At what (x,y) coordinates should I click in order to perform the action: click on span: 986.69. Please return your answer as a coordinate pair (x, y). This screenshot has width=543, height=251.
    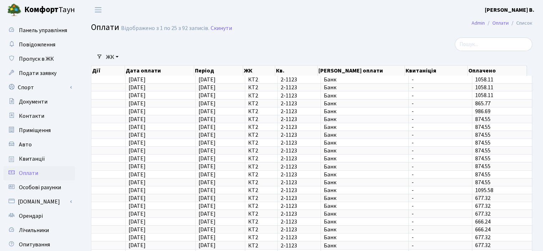
    Looking at the image, I should click on (482, 111).